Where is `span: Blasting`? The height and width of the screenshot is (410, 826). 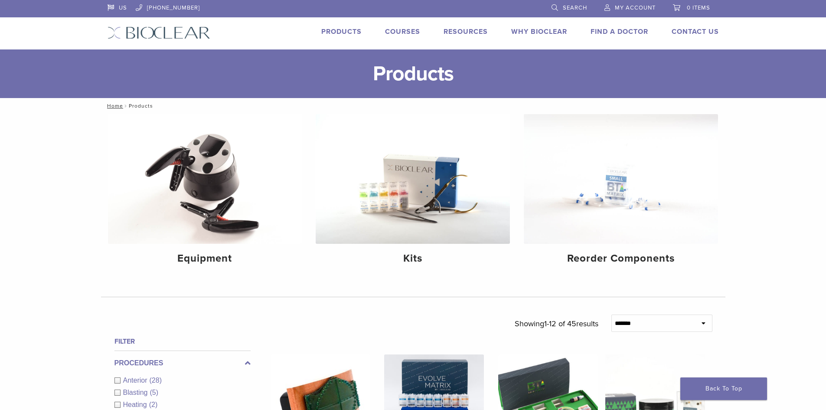 span: Blasting is located at coordinates (137, 392).